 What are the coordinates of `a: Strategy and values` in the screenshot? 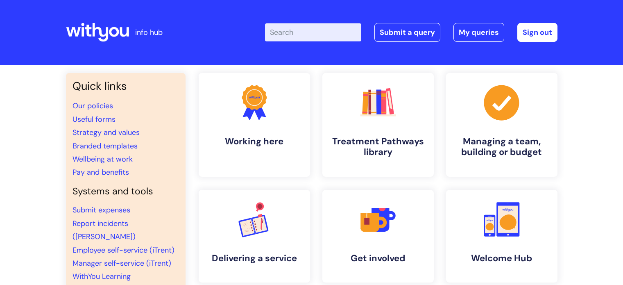 It's located at (106, 132).